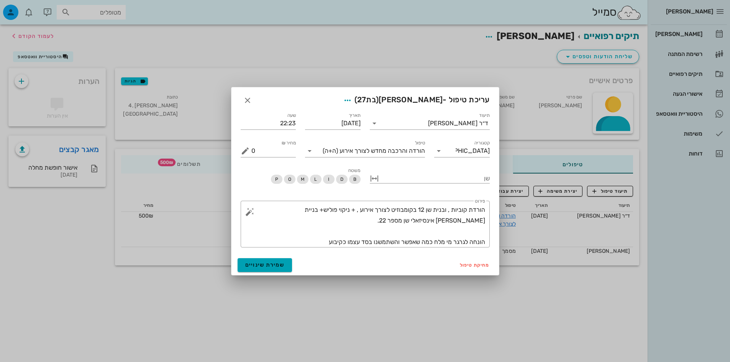 The height and width of the screenshot is (362, 730). What do you see at coordinates (354, 115) in the screenshot?
I see `label: תאריך` at bounding box center [354, 115].